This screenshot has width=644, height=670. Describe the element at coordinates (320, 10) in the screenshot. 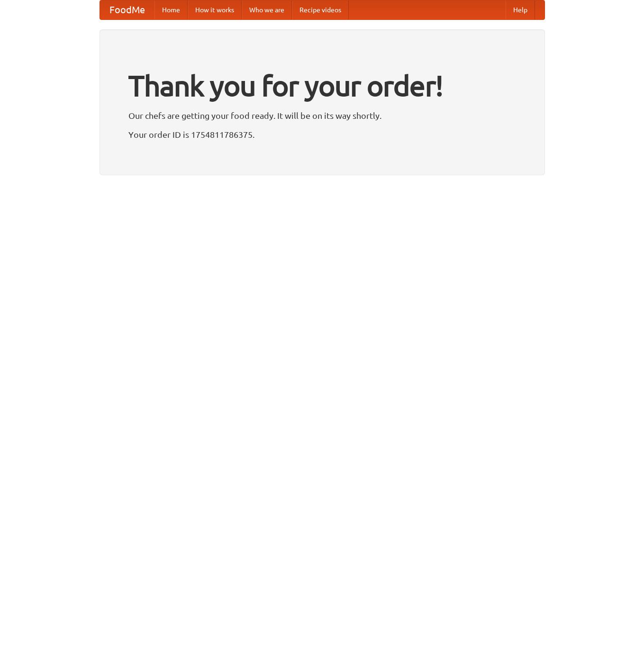

I see `a: Recipe videos` at that location.